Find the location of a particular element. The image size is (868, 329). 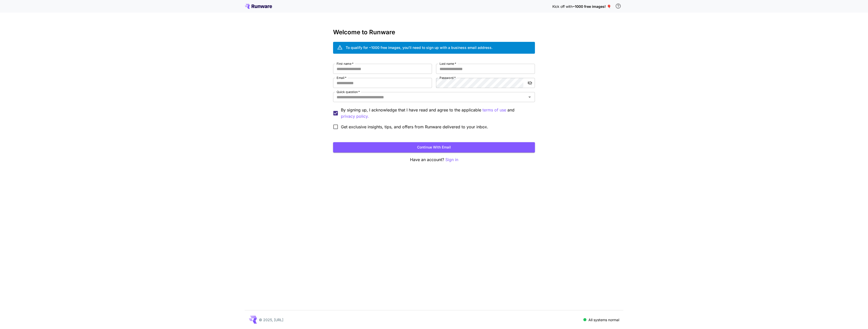

button: In order to qualify for free credit, you need to sign up with a business email address and click ... is located at coordinates (618, 6).